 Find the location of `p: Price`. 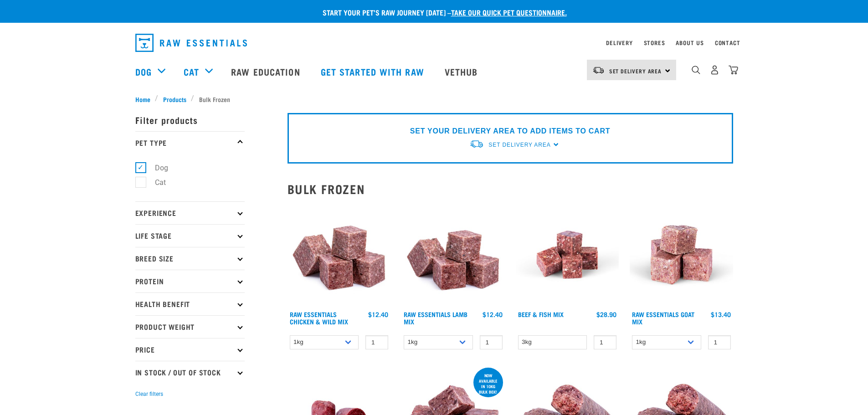

p: Price is located at coordinates (190, 349).